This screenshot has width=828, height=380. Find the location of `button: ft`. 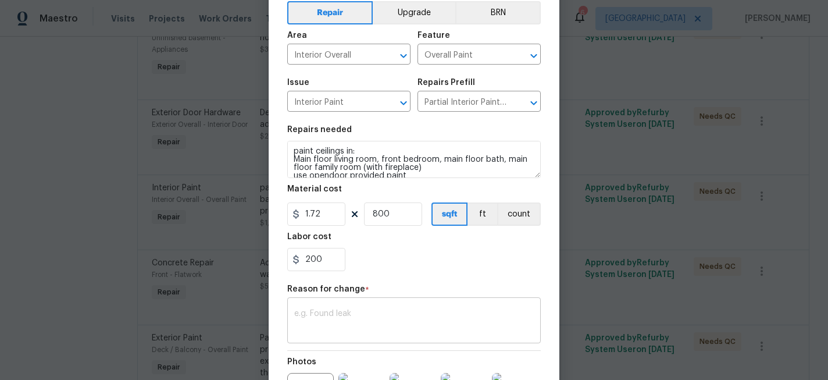

button: ft is located at coordinates (482, 214).